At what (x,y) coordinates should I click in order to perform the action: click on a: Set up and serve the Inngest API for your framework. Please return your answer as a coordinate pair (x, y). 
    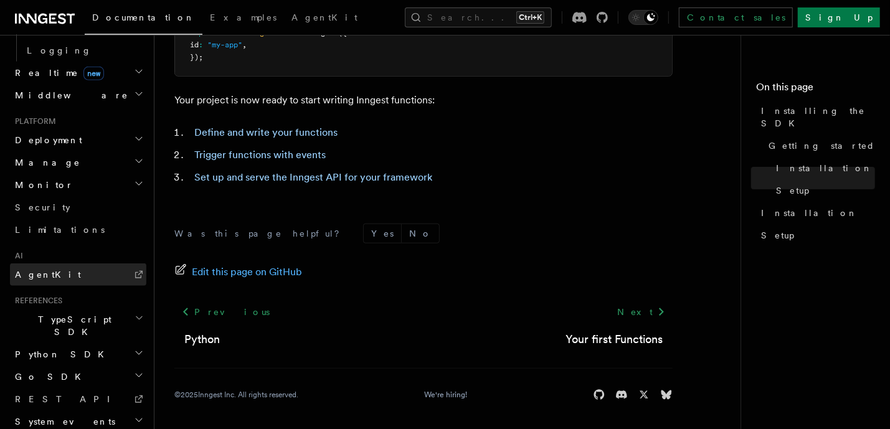
    Looking at the image, I should click on (313, 177).